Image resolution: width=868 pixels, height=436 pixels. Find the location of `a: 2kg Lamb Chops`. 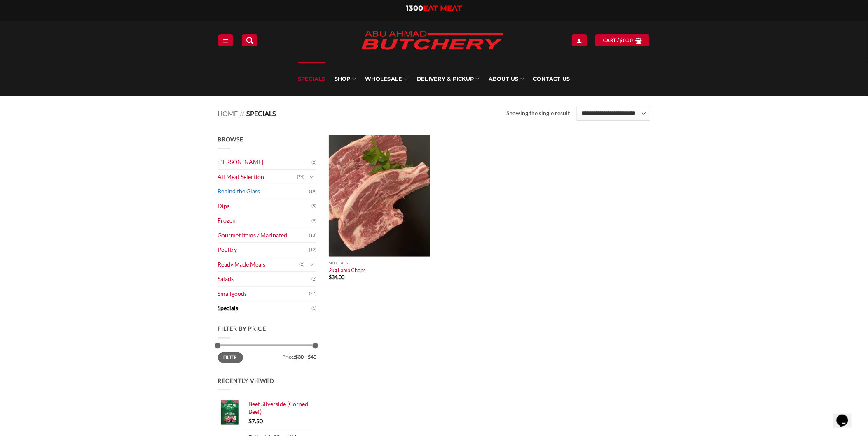

a: 2kg Lamb Chops is located at coordinates (347, 271).